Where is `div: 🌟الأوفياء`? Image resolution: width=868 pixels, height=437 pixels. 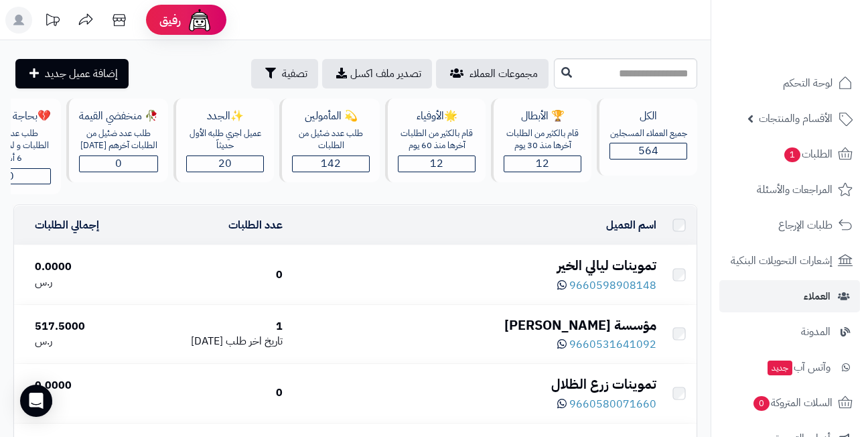 div: 🌟الأوفياء is located at coordinates (437, 116).